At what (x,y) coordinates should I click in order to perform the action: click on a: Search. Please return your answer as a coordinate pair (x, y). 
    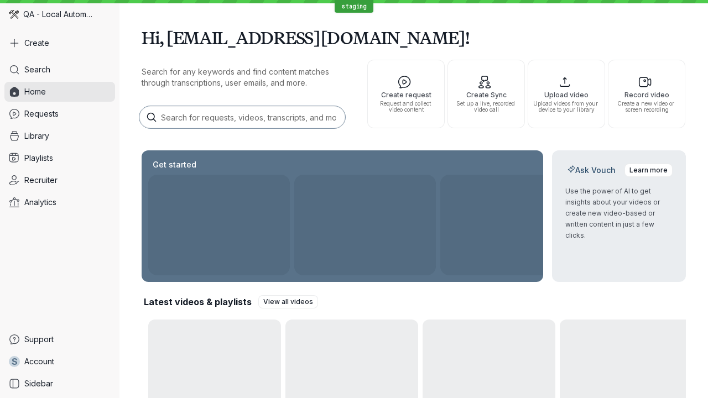
    Looking at the image, I should click on (60, 70).